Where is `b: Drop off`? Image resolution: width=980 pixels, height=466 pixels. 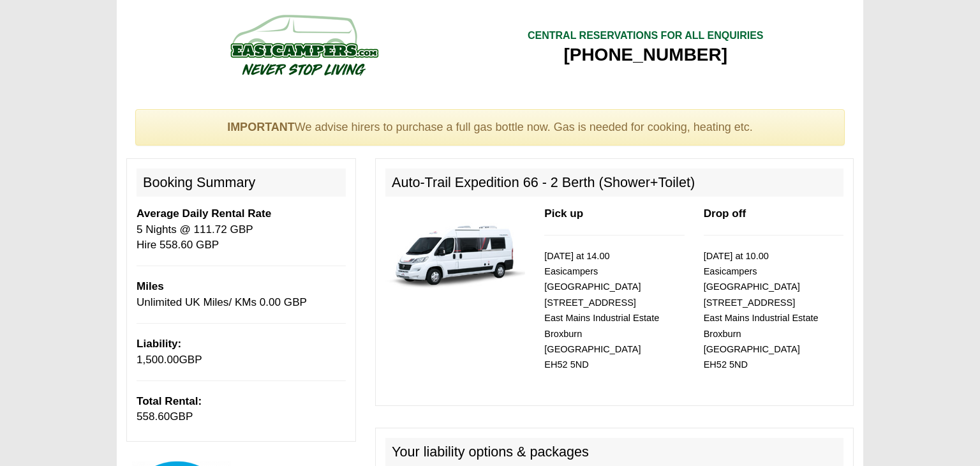
b: Drop off is located at coordinates (725, 213).